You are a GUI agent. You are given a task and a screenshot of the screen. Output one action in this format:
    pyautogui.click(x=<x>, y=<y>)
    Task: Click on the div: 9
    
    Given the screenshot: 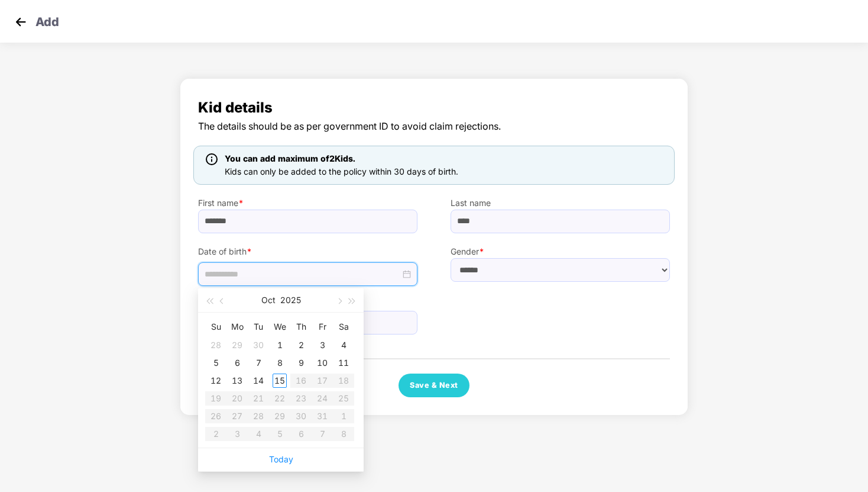 What is the action you would take?
    pyautogui.click(x=301, y=363)
    